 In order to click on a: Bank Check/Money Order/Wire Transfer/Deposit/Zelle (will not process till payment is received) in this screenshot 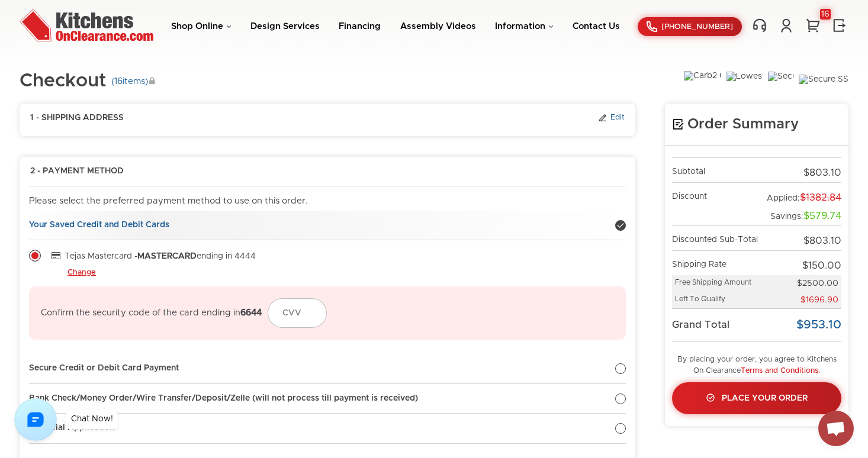, I will do `click(327, 398)`.